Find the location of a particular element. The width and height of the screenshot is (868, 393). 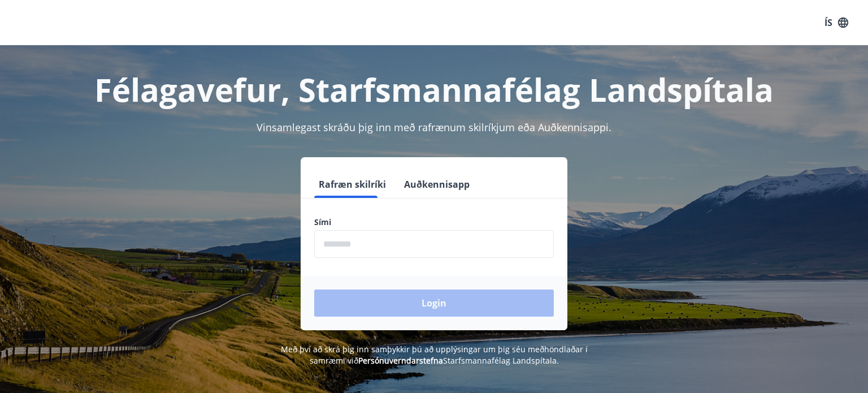

button: Rafræn skilríki is located at coordinates (352, 185).